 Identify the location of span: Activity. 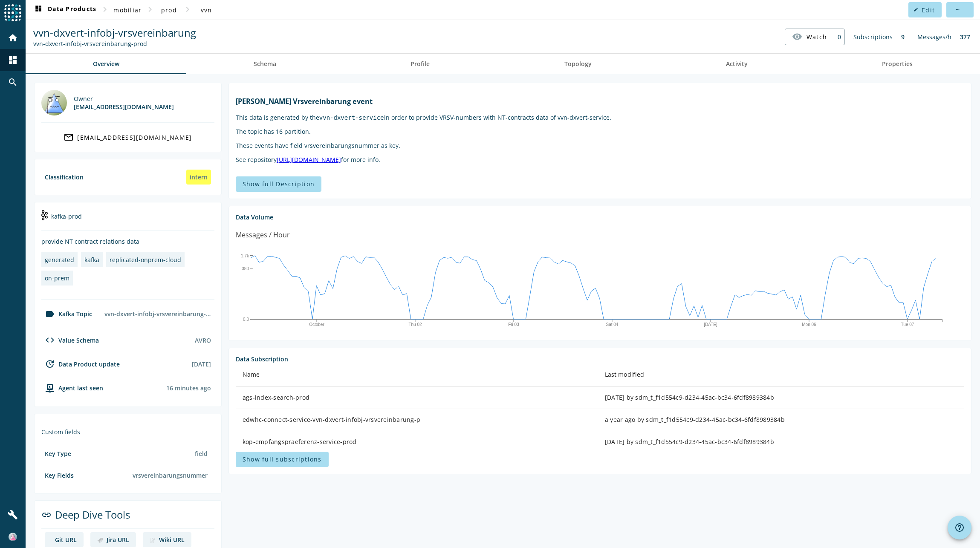
(736, 64).